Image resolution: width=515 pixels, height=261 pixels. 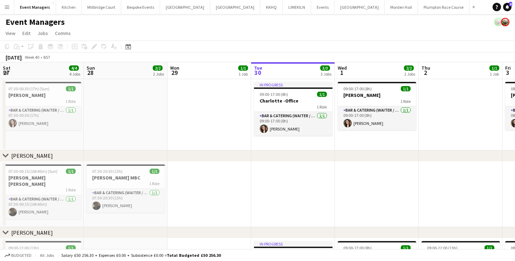 I want to click on span: Budgeted, so click(x=21, y=256).